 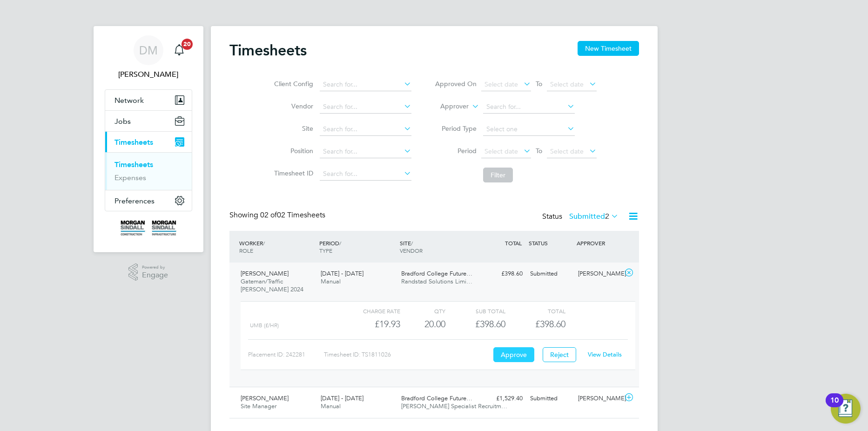 What do you see at coordinates (455, 151) in the screenshot?
I see `label: Period` at bounding box center [455, 151].